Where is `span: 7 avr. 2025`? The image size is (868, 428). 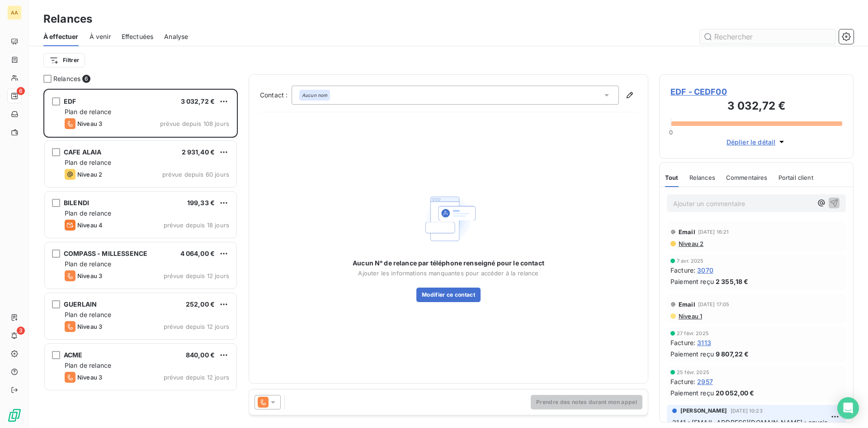 span: 7 avr. 2025 is located at coordinates (690, 260).